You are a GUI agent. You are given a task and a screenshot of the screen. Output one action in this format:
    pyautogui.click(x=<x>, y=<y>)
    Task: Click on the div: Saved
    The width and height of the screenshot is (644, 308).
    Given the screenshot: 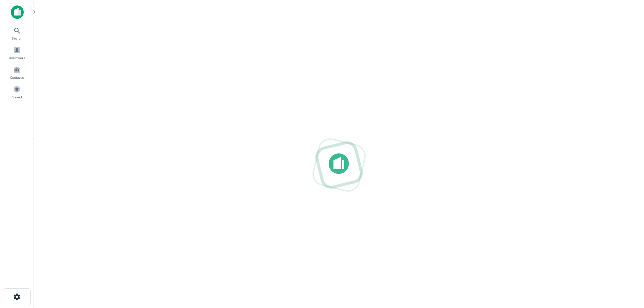 What is the action you would take?
    pyautogui.click(x=17, y=92)
    